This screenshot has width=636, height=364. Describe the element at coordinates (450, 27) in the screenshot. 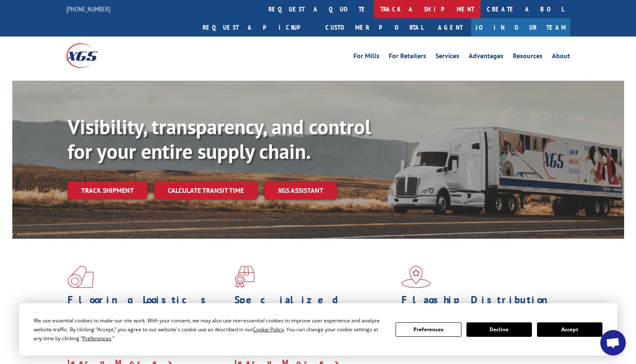

I see `a: Agent` at that location.